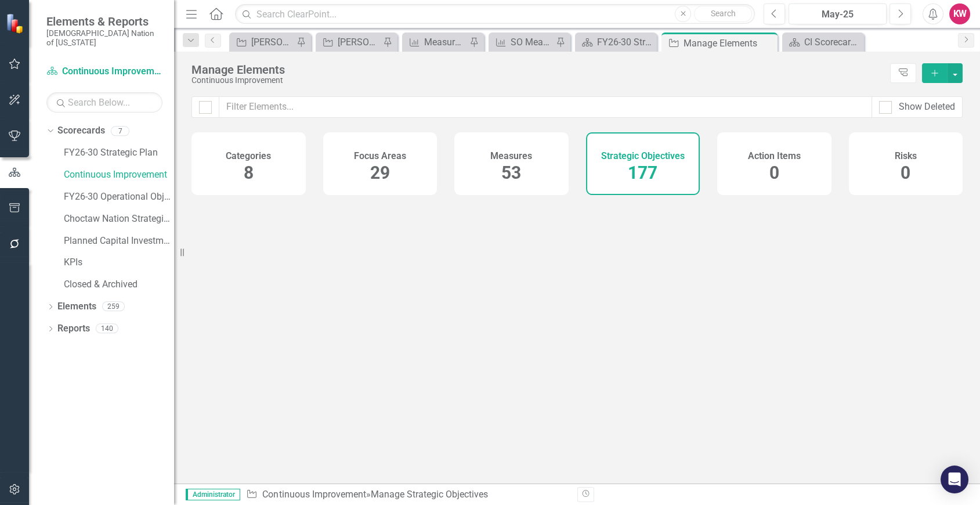 The image size is (980, 505). What do you see at coordinates (445, 42) in the screenshot?
I see `div: Measures Ownership Report - KW` at bounding box center [445, 42].